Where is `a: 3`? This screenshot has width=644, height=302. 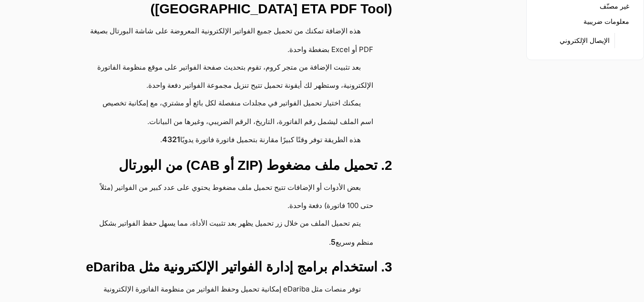 a: 3 is located at coordinates (170, 139).